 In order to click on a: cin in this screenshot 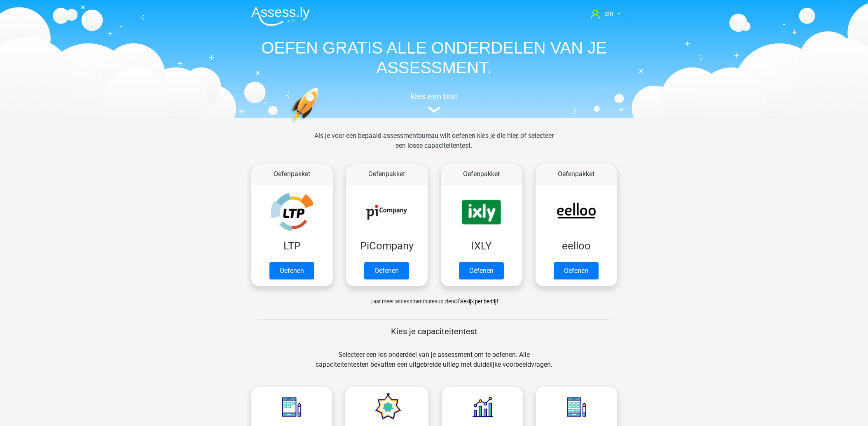, I will do `click(605, 14)`.